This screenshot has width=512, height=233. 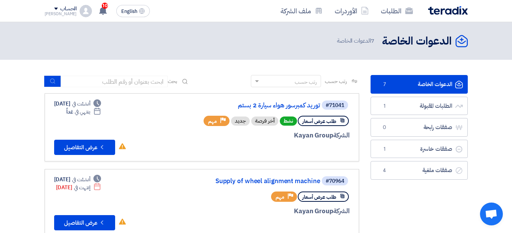 What do you see at coordinates (335, 106) in the screenshot?
I see `div: #71041` at bounding box center [335, 106].